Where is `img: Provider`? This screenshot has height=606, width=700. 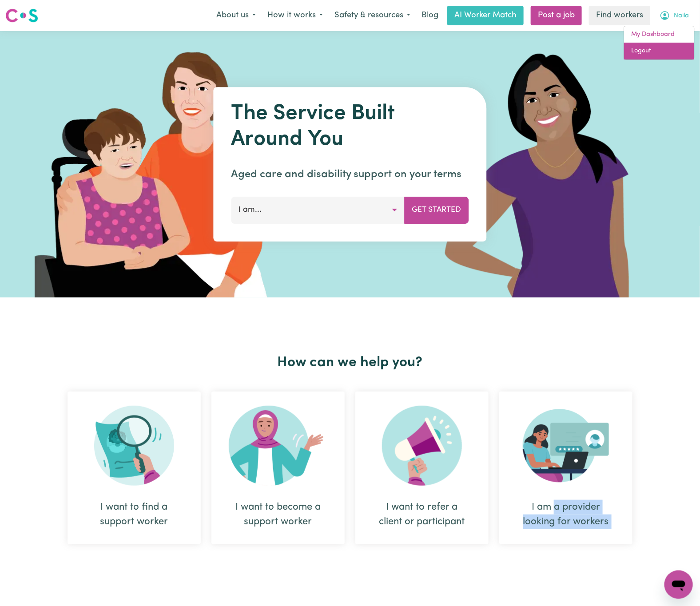
img: Provider is located at coordinates (566, 446).